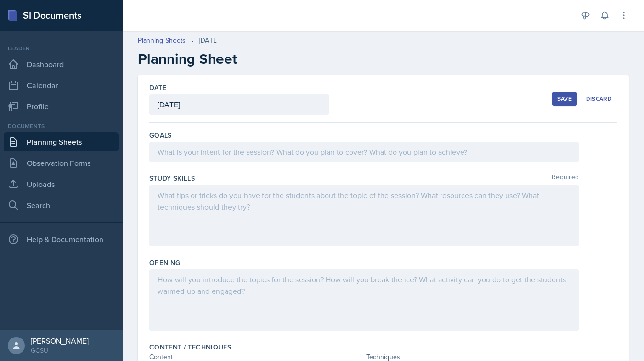 The image size is (644, 361). Describe the element at coordinates (565, 98) in the screenshot. I see `div: Save` at that location.